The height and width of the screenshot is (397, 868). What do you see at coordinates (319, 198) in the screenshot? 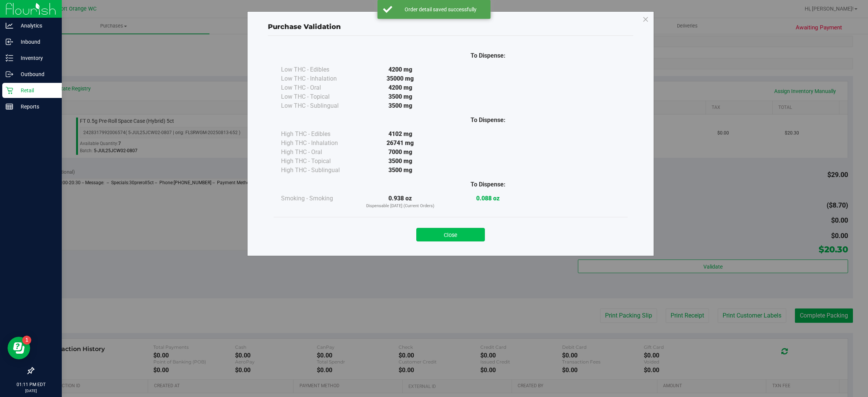
I see `div: Smoking - Smoking` at bounding box center [319, 198].